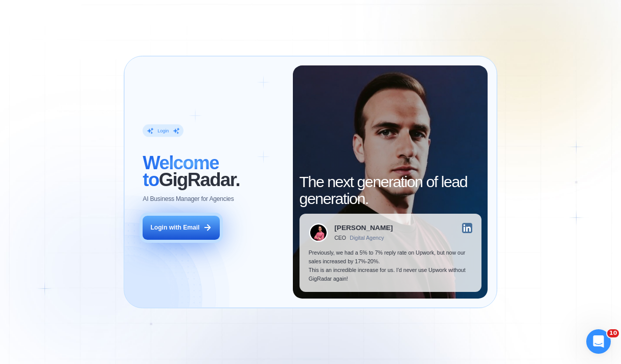 This screenshot has width=621, height=364. I want to click on p: Previously, we had a 5% to 7% reply rate on Upwork, but now our sales increased by 17%-20%. This ..., so click(391, 265).